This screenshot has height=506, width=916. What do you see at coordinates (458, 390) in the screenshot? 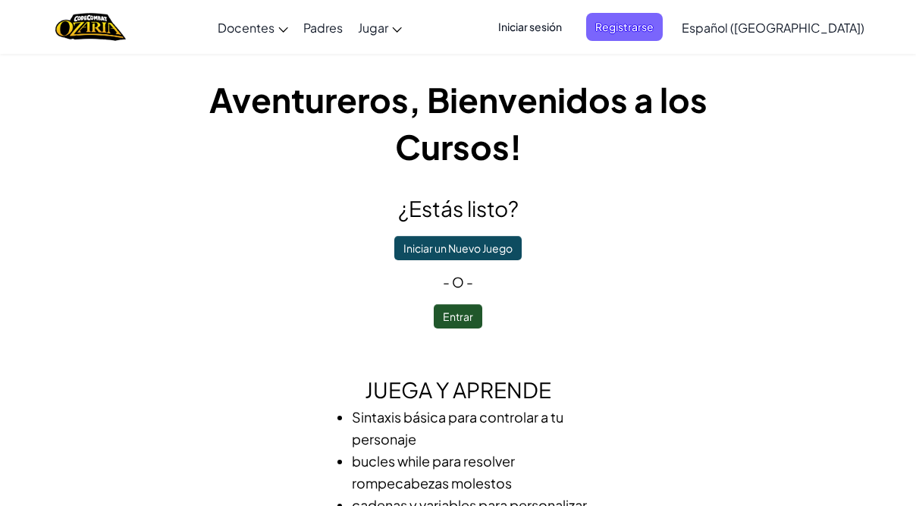
I see `h2: Juega y Aprende` at bounding box center [458, 390].